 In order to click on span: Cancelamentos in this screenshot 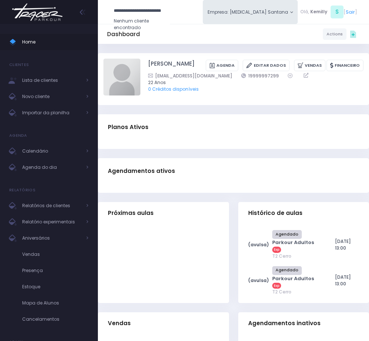, I will do `click(55, 320)`.